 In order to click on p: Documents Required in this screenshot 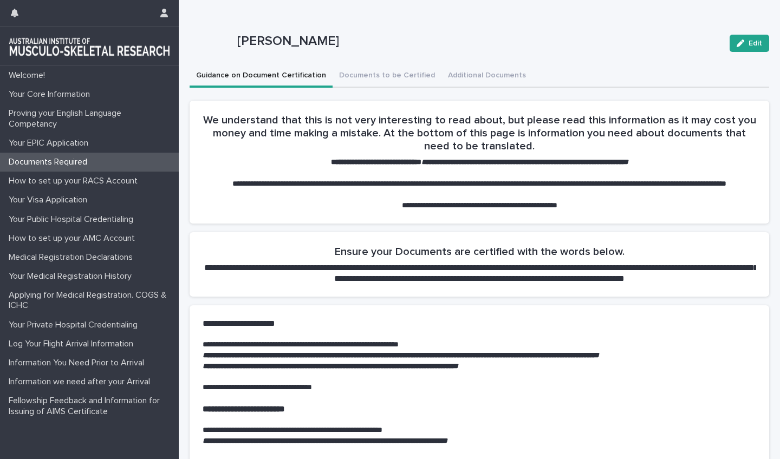, I will do `click(50, 162)`.